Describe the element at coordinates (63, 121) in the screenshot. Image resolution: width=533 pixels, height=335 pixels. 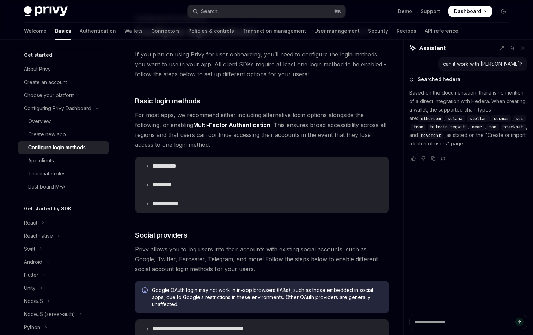
I see `a: Overview` at that location.